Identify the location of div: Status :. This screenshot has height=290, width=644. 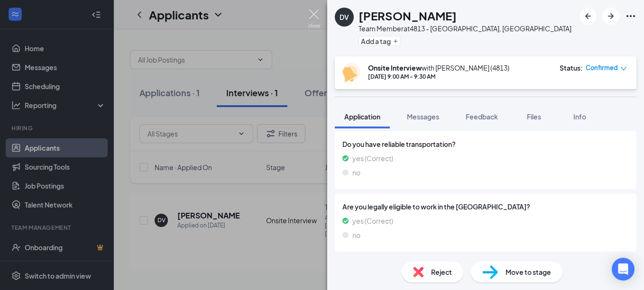
(571, 68).